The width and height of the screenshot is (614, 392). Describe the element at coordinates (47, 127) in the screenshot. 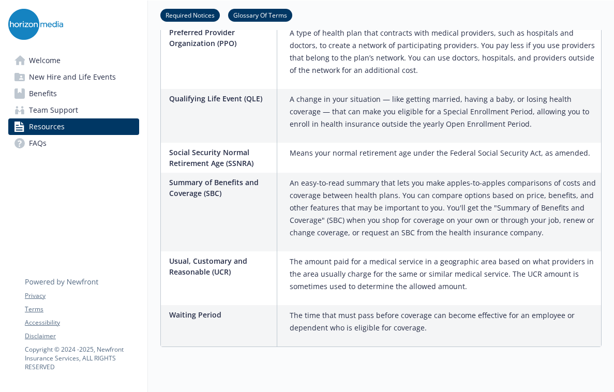

I see `span: Resources` at that location.